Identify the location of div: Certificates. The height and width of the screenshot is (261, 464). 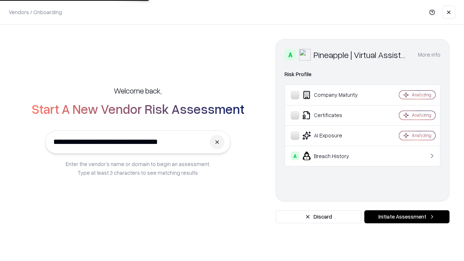
(334, 115).